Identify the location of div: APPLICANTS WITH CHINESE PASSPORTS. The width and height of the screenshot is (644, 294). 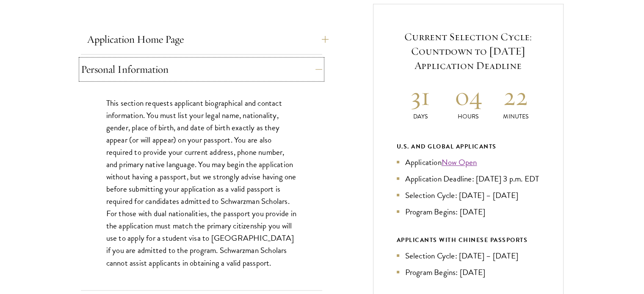
(468, 240).